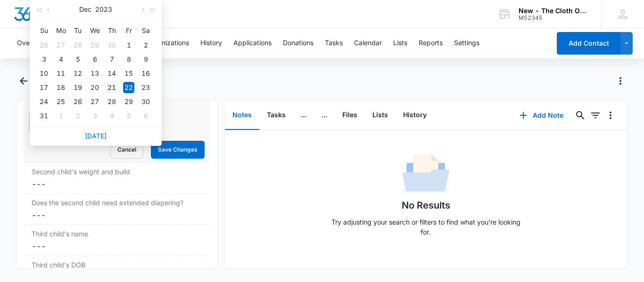 The width and height of the screenshot is (644, 282). I want to click on td: 2023-12-20, so click(94, 87).